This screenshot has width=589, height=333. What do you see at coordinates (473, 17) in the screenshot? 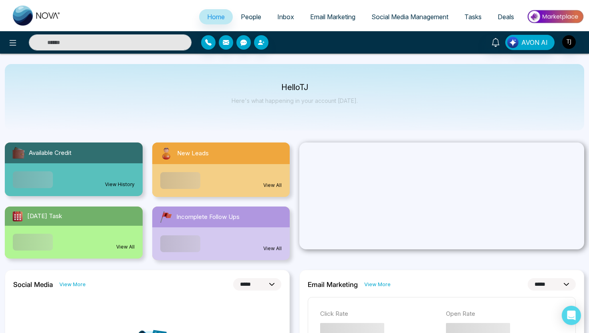
I see `span: Tasks` at bounding box center [473, 17].